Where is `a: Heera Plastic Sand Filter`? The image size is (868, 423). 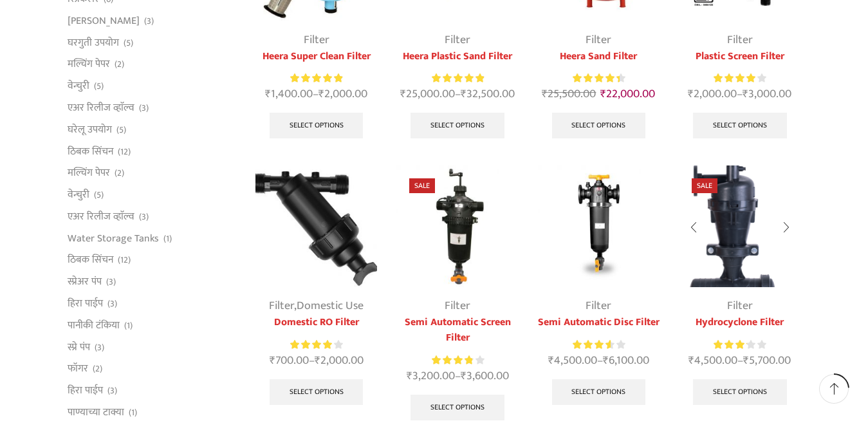
a: Heera Plastic Sand Filter is located at coordinates (457, 57).